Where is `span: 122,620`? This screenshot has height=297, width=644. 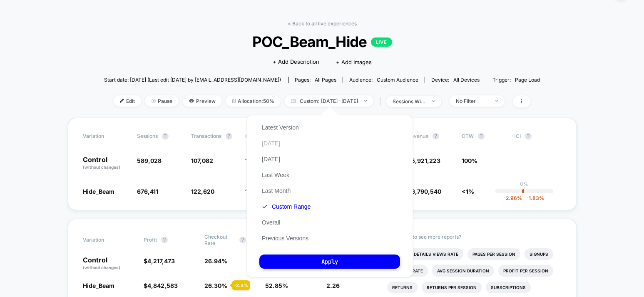 span: 122,620 is located at coordinates (203, 191).